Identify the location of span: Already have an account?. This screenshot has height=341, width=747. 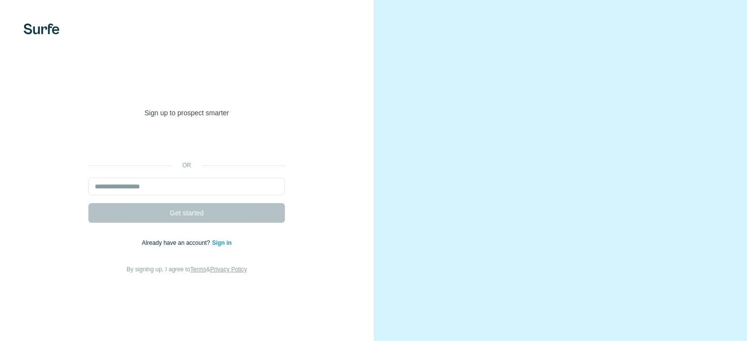
(177, 243).